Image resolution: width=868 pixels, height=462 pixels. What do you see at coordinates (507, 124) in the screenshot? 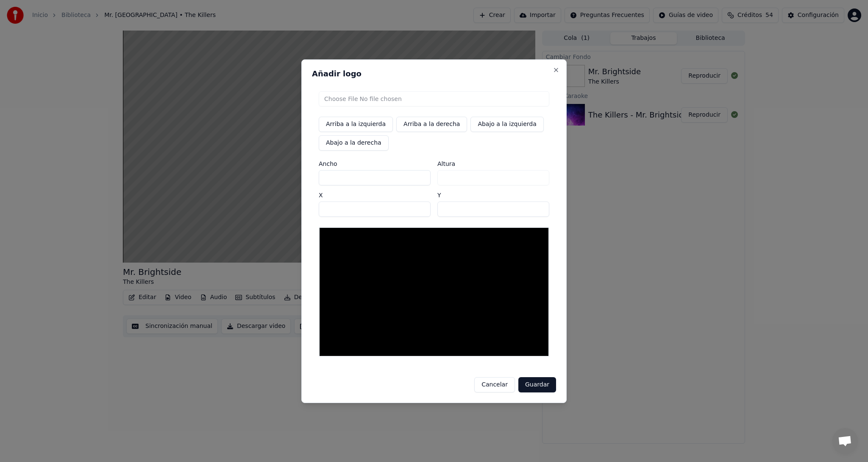
I see `button: Abajo a la izquierda` at bounding box center [507, 124].